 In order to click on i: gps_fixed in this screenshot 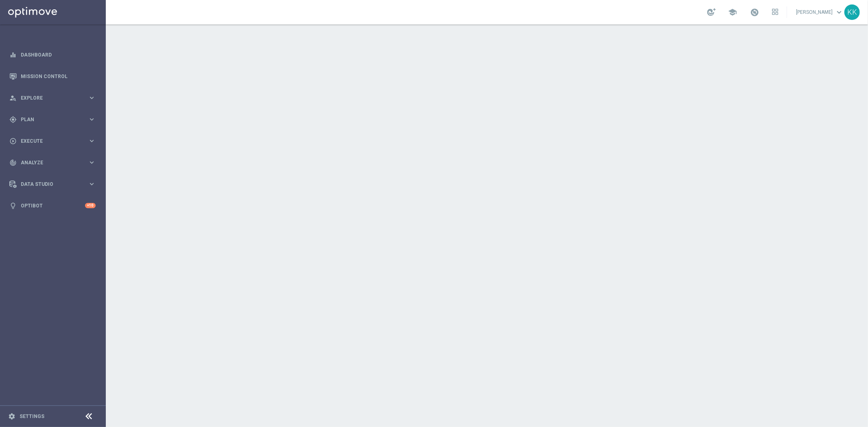, I will do `click(13, 119)`.